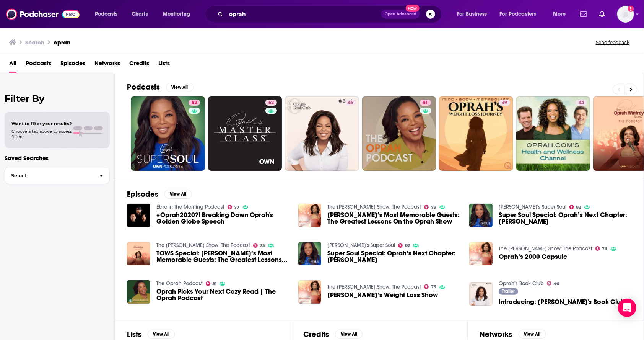  I want to click on span: Monitoring, so click(176, 14).